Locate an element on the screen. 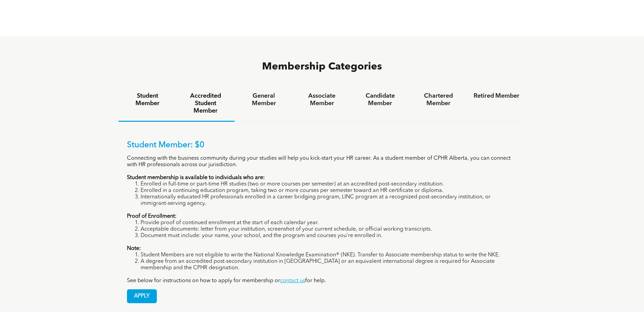  h4: Student Member is located at coordinates (147, 100).